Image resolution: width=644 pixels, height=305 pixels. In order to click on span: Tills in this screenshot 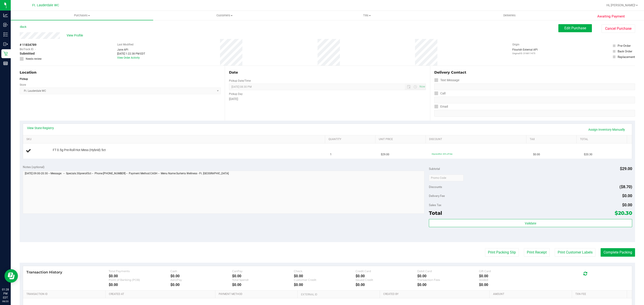, I will do `click(366, 15)`.